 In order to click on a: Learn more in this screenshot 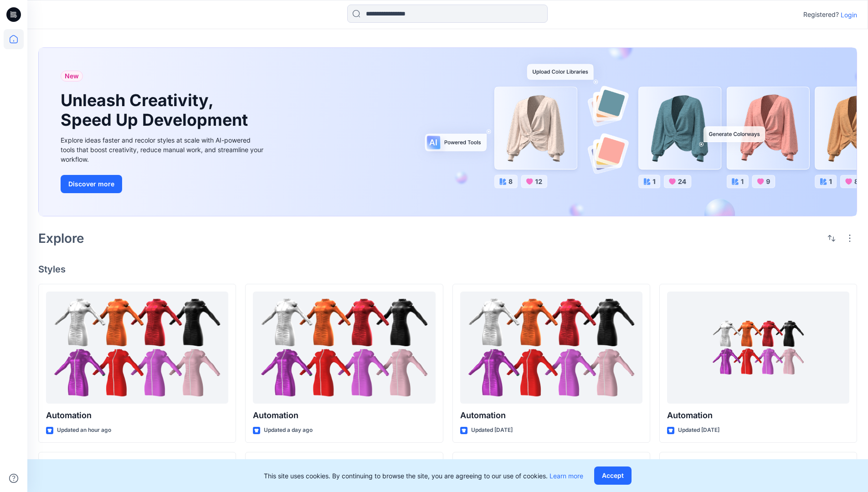, I will do `click(567, 476)`.